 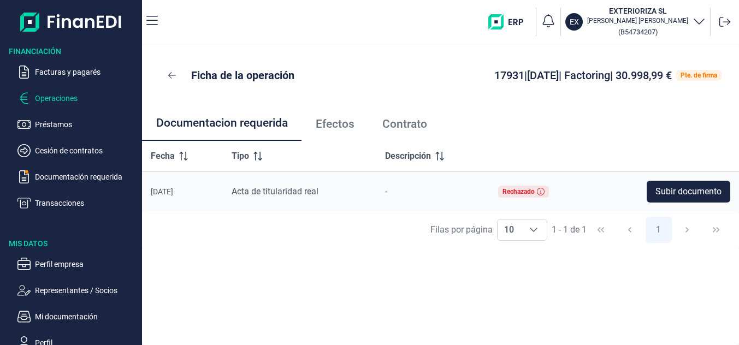 What do you see at coordinates (86, 125) in the screenshot?
I see `p: Préstamos` at bounding box center [86, 125].